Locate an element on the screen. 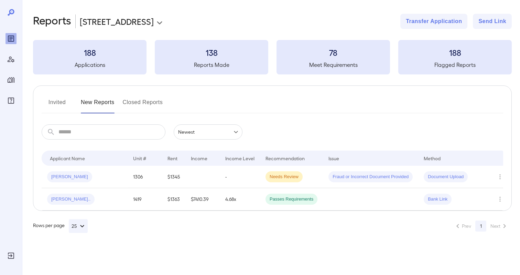 The image size is (520, 275). div: Recommendation is located at coordinates (285, 158).